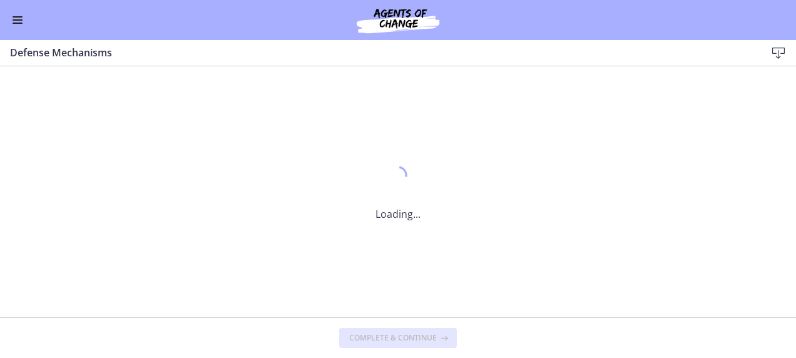  Describe the element at coordinates (378, 53) in the screenshot. I see `h3: Defense Mechanisms` at that location.